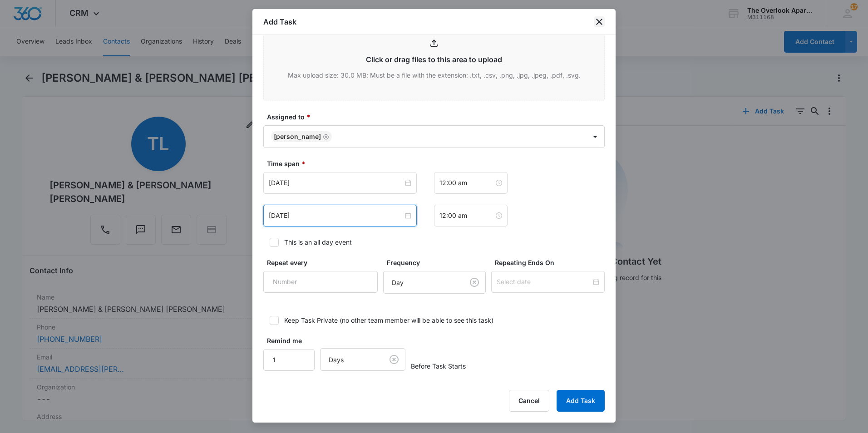 The height and width of the screenshot is (433, 868). Describe the element at coordinates (437, 117) in the screenshot. I see `label: Assigned to` at that location.